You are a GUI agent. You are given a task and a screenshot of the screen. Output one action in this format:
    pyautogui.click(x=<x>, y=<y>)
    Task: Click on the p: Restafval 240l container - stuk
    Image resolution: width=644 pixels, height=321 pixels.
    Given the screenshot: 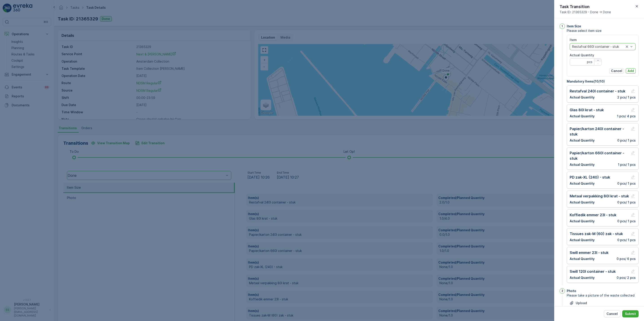 What is the action you would take?
    pyautogui.click(x=597, y=91)
    